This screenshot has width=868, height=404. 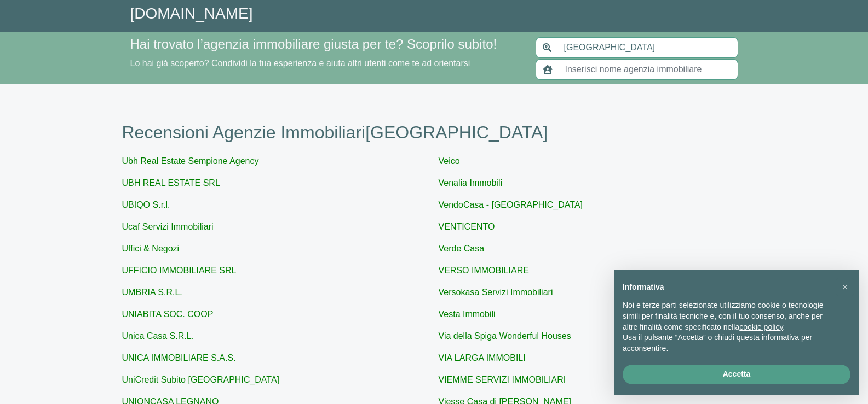 I want to click on a: Unica Casa S.R.L., so click(x=158, y=336).